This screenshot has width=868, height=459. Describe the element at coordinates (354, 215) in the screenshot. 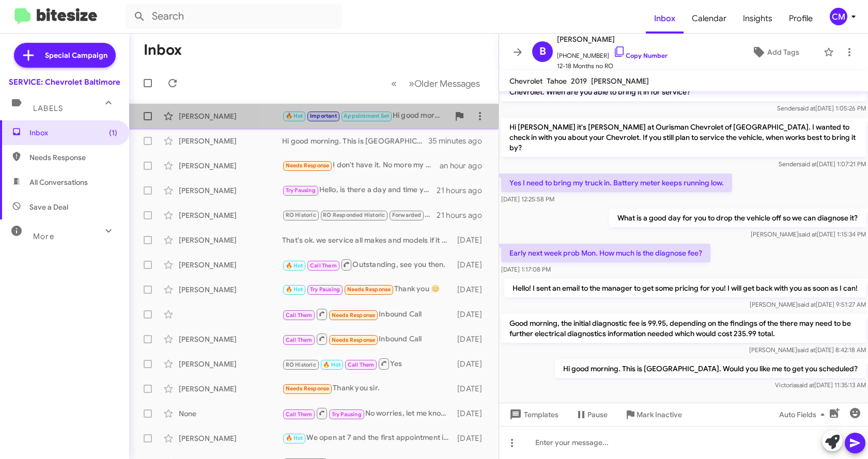

I see `span: RO Responded Historic` at that location.